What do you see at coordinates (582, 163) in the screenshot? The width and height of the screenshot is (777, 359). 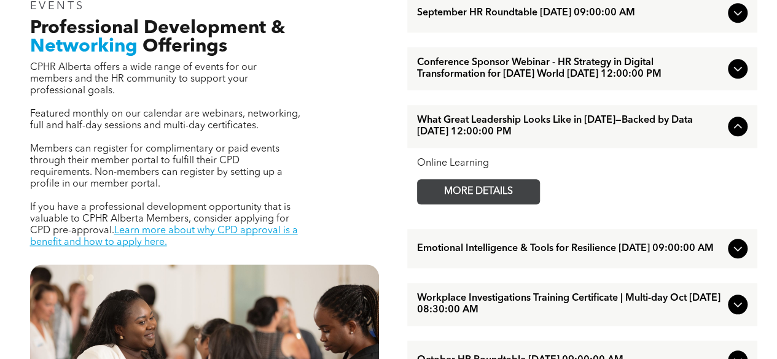 I see `div: Online Learning` at bounding box center [582, 163].